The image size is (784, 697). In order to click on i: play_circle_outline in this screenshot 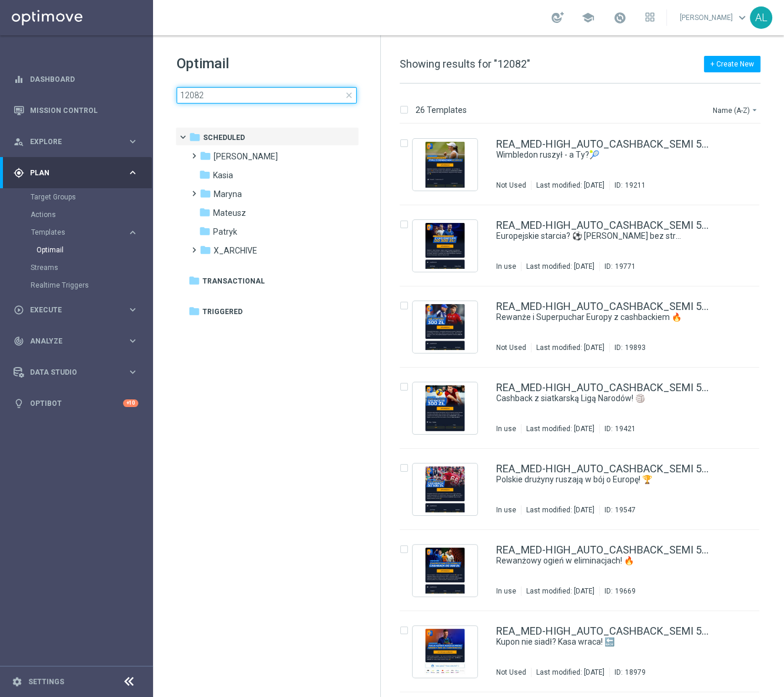, I will do `click(19, 310)`.